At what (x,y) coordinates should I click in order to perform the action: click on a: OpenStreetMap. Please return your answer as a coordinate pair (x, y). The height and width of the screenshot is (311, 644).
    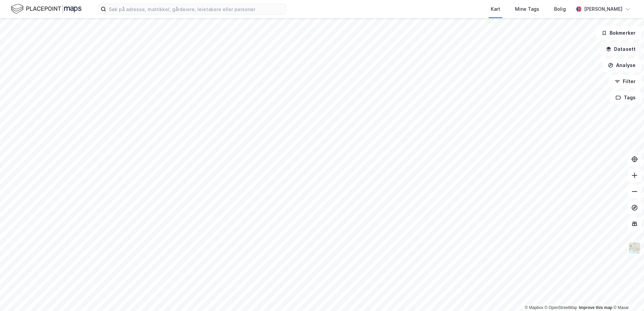
    Looking at the image, I should click on (561, 308).